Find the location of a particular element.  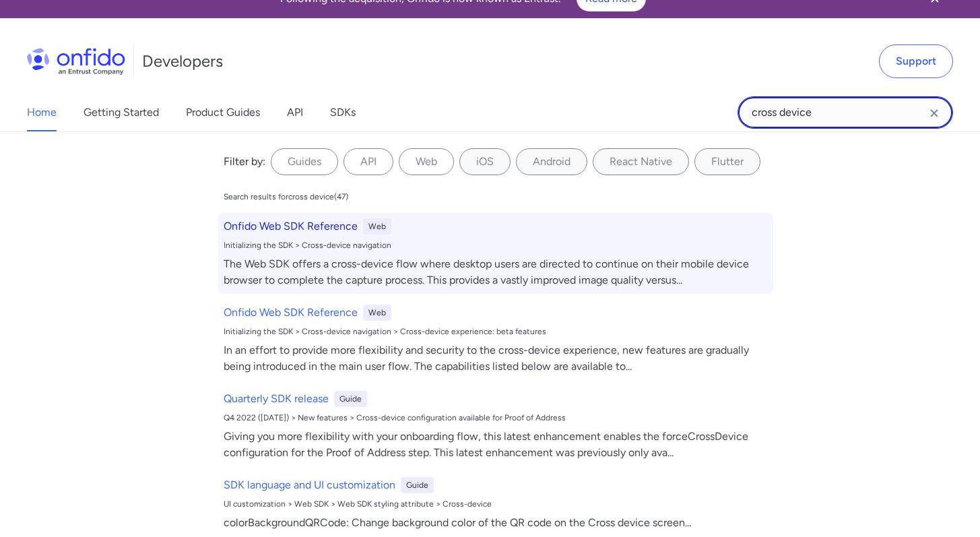

a: Onfido Web SDK ReferenceWebInitializing the SDK > Cross-device navigationThe Web SDK offers a cro... is located at coordinates (496, 253).